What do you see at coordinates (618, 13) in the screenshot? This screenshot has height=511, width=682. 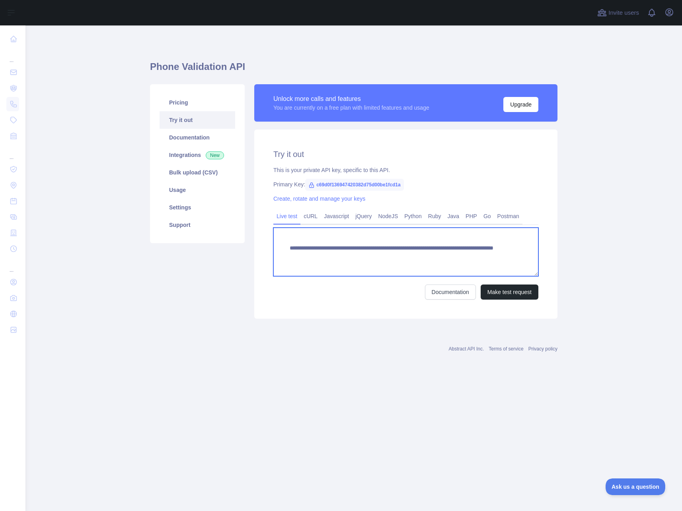 I see `button: Invite users` at bounding box center [618, 13].